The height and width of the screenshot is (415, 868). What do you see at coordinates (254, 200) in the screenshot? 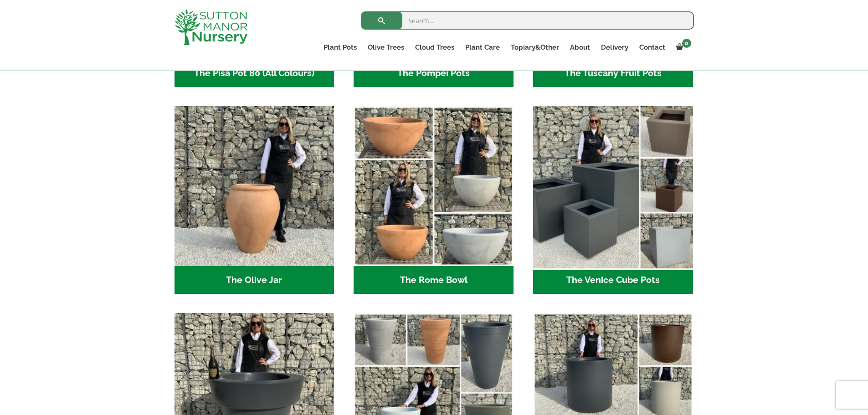
I see `a: Visit product category The Olive Jar` at bounding box center [254, 200].